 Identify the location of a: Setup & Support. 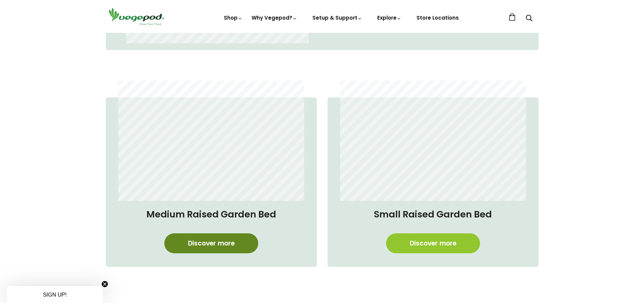
(337, 18).